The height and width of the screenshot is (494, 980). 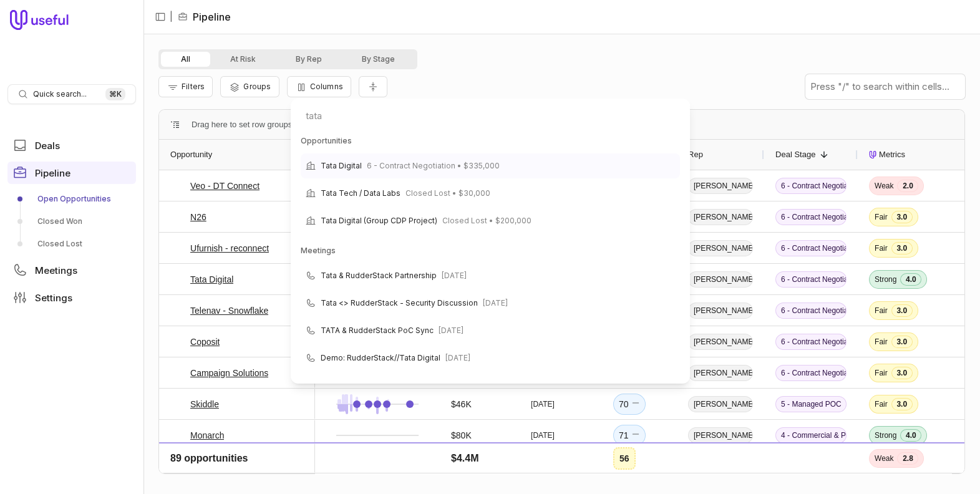 What do you see at coordinates (448, 193) in the screenshot?
I see `span: Closed Lost • $30,000` at bounding box center [448, 193].